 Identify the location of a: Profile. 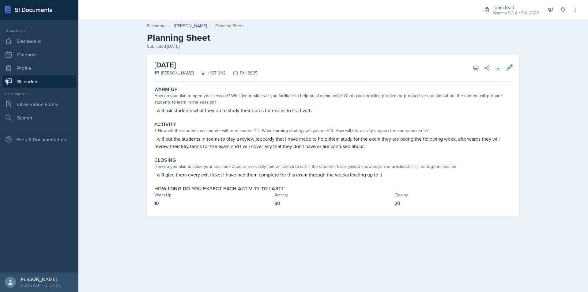
(39, 68).